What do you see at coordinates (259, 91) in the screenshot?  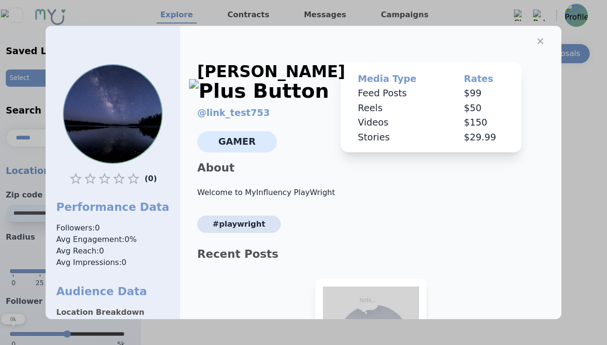 I see `img: Plus Button` at bounding box center [259, 91].